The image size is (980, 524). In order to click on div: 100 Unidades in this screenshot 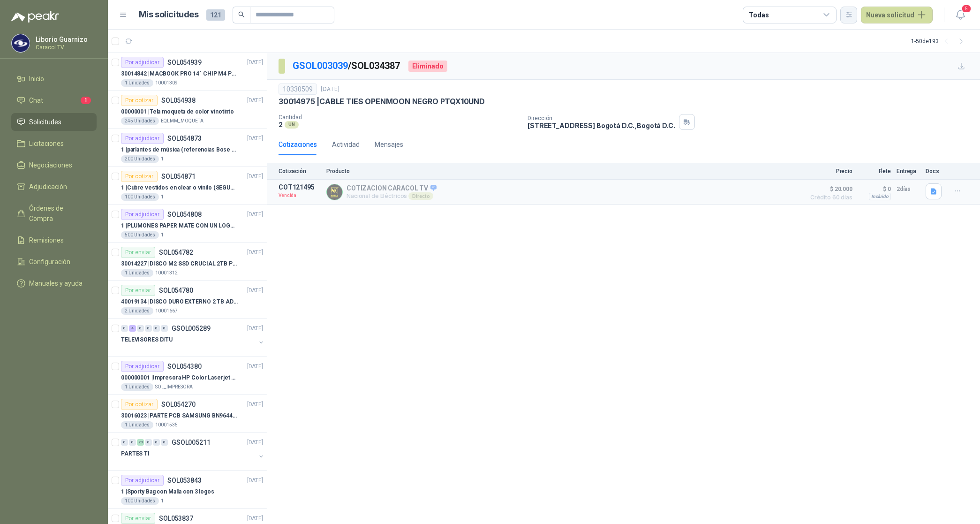, I will do `click(140, 501)`.